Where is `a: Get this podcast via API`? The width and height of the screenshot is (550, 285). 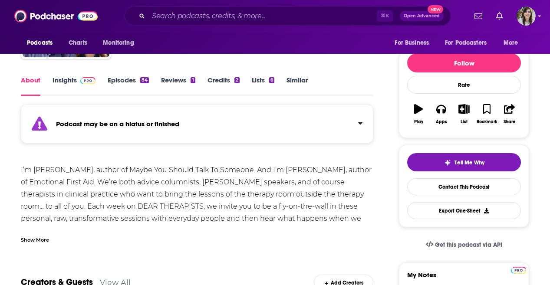
a: Get this podcast via API is located at coordinates (464, 245).